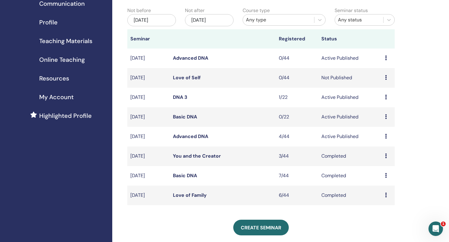  Describe the element at coordinates (297, 176) in the screenshot. I see `td: 7/44` at that location.